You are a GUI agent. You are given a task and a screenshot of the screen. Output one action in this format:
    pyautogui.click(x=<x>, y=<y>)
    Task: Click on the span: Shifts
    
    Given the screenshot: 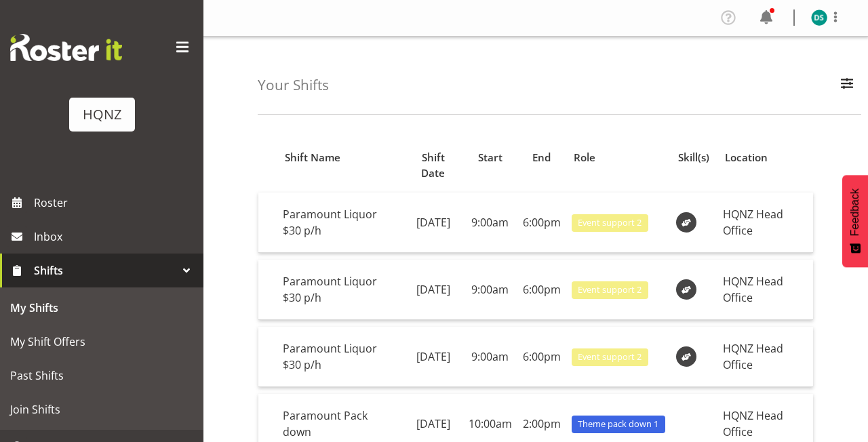 What is the action you would take?
    pyautogui.click(x=105, y=271)
    